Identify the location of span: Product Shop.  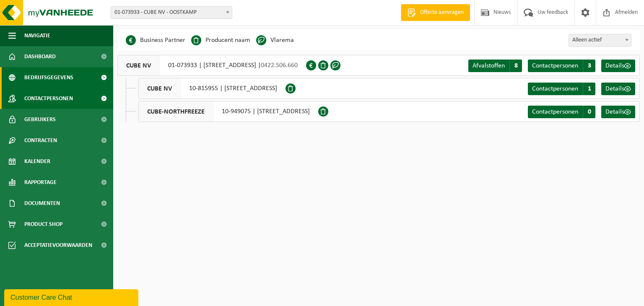
(43, 224).